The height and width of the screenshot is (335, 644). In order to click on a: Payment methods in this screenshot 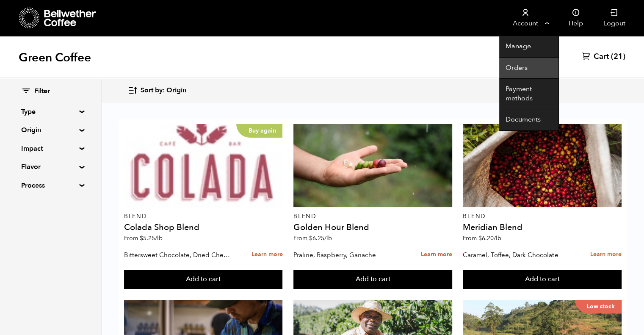, I will do `click(528, 94)`.